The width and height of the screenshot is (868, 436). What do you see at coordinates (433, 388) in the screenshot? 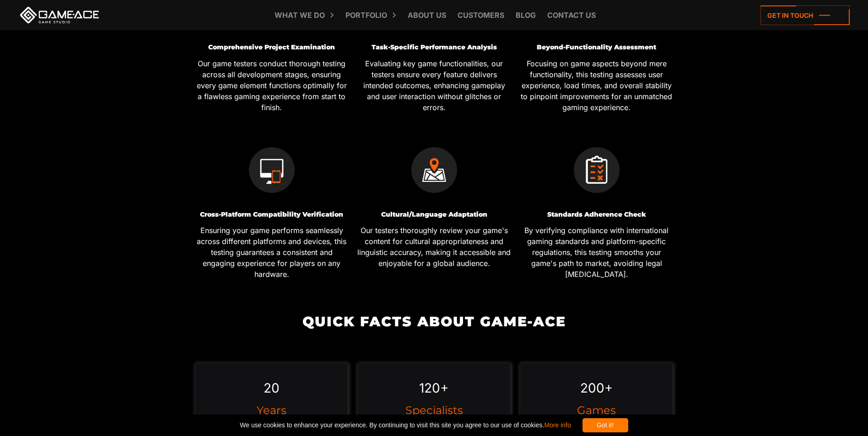
I see `em: 120+` at bounding box center [433, 388].